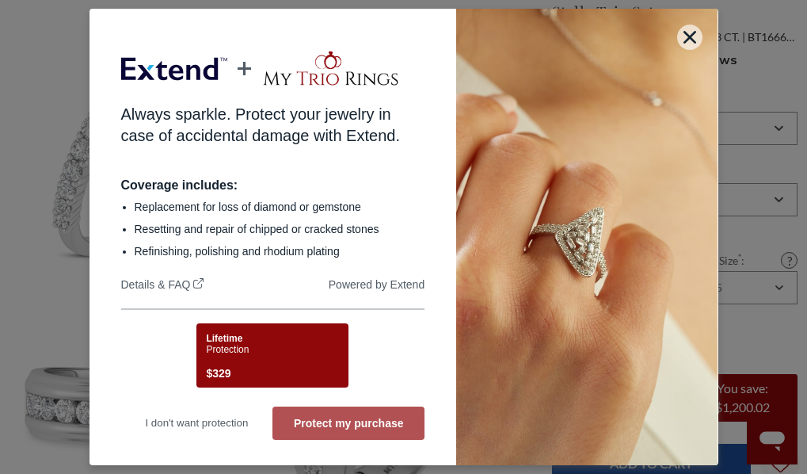 The width and height of the screenshot is (807, 474). Describe the element at coordinates (227, 349) in the screenshot. I see `span: Protection` at that location.